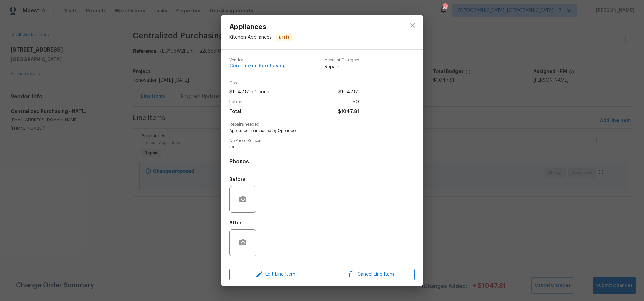 This screenshot has height=301, width=644. Describe the element at coordinates (235, 112) in the screenshot. I see `span: Total` at that location.